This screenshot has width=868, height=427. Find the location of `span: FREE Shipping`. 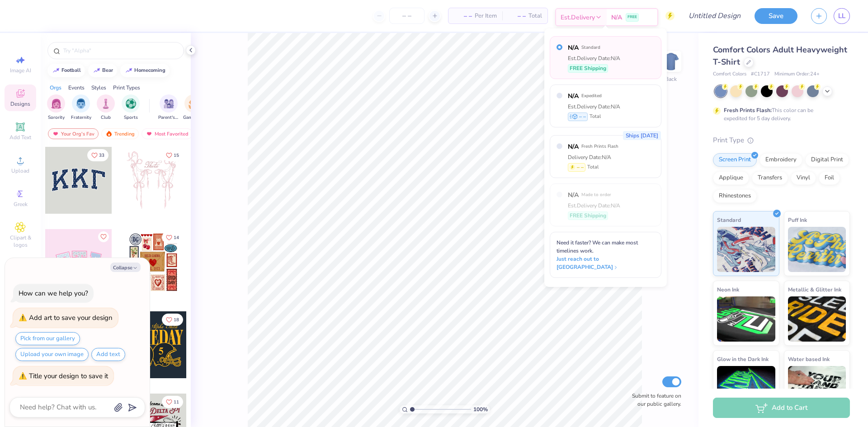

span: FREE Shipping is located at coordinates (588, 216).